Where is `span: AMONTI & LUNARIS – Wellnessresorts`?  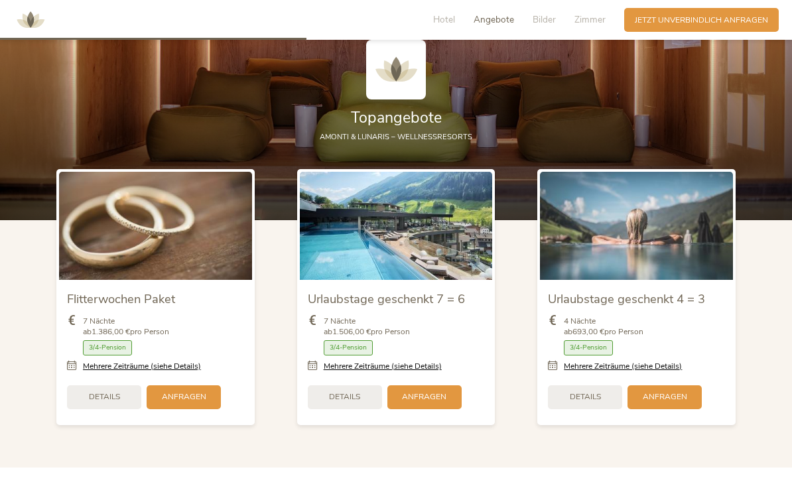
span: AMONTI & LUNARIS – Wellnessresorts is located at coordinates (396, 137).